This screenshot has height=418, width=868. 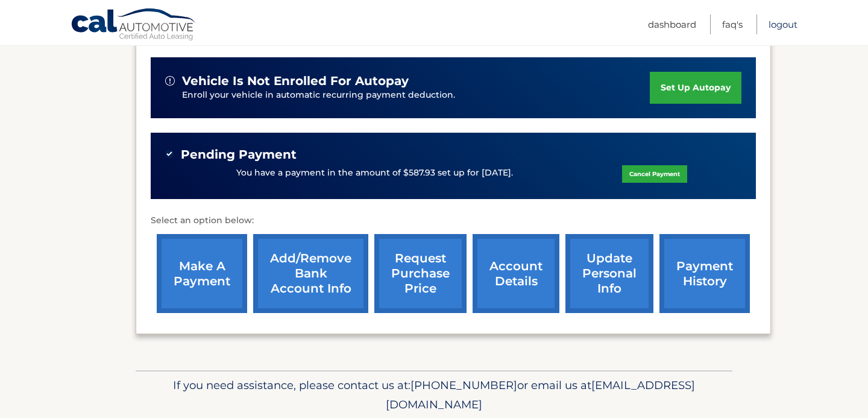 What do you see at coordinates (705, 273) in the screenshot?
I see `a: payment history` at bounding box center [705, 273].